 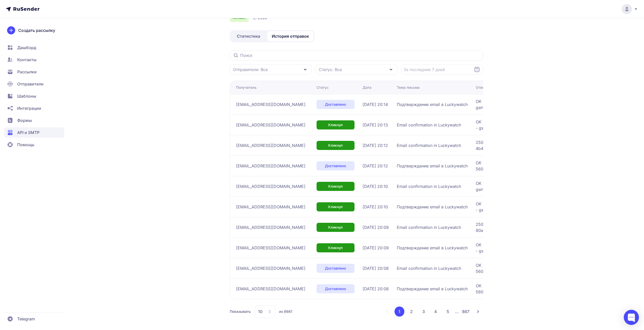 I want to click on span: OK 1757092132 2adb3069b0e04-5608ad3a5f2si2209406e87.425 - gsmtp, so click(x=539, y=268).